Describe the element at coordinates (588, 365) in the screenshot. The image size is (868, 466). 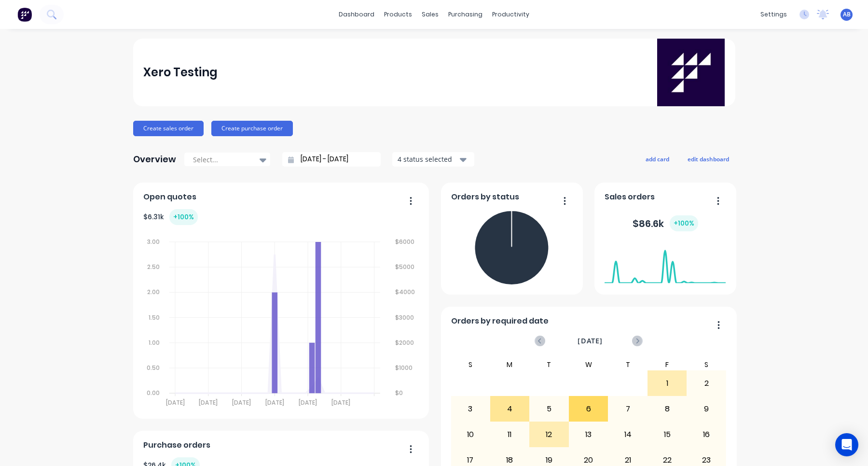
I see `div: W` at that location.